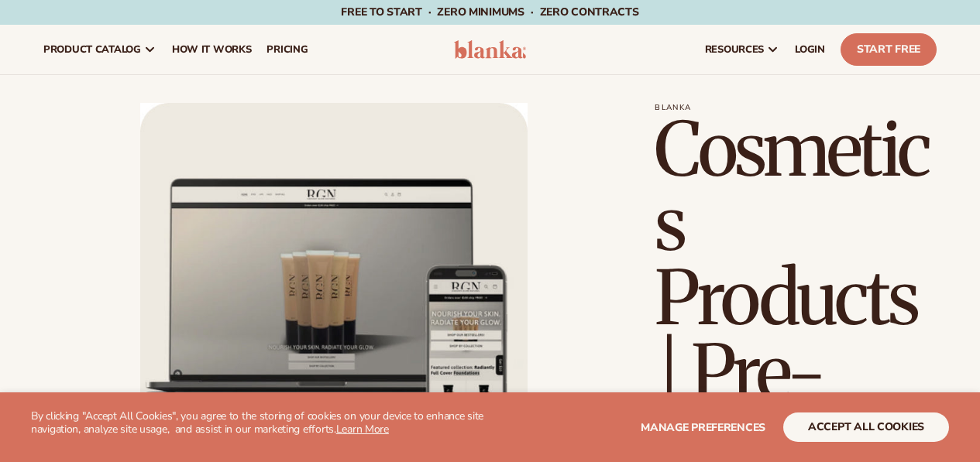 This screenshot has height=462, width=980. I want to click on span: resources, so click(734, 49).